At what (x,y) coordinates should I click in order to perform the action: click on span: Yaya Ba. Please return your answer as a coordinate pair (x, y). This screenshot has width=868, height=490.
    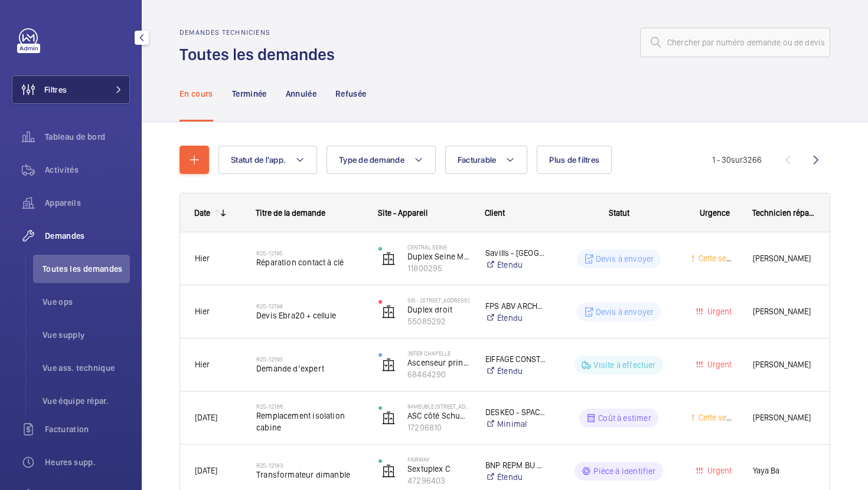
    Looking at the image, I should click on (783, 471).